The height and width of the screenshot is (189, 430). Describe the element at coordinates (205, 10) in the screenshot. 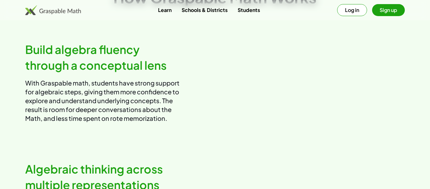

I see `a: Schools & Districts` at that location.